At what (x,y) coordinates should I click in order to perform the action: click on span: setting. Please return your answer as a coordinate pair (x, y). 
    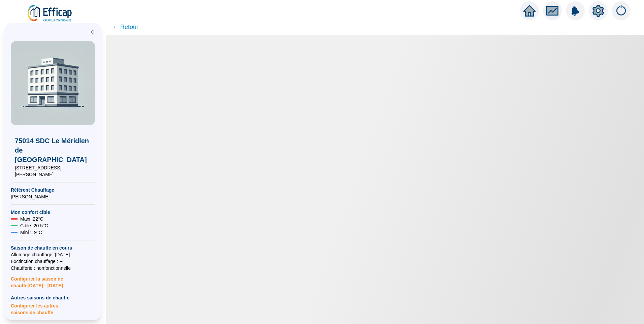
    Looking at the image, I should click on (598, 10).